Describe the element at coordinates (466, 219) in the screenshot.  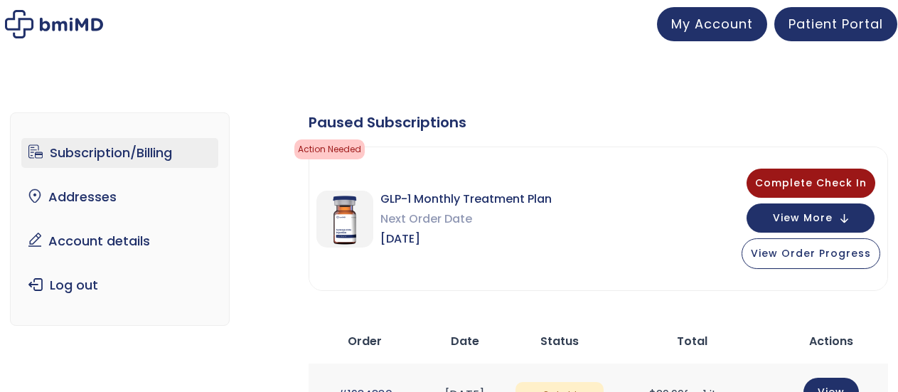
I see `span: Next Order Date` at that location.